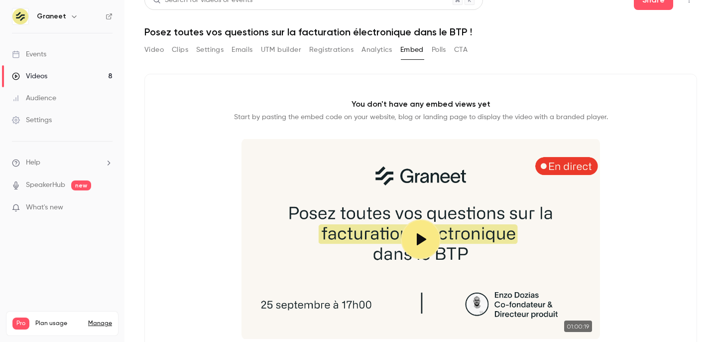  What do you see at coordinates (180, 50) in the screenshot?
I see `button: Clips` at bounding box center [180, 50].